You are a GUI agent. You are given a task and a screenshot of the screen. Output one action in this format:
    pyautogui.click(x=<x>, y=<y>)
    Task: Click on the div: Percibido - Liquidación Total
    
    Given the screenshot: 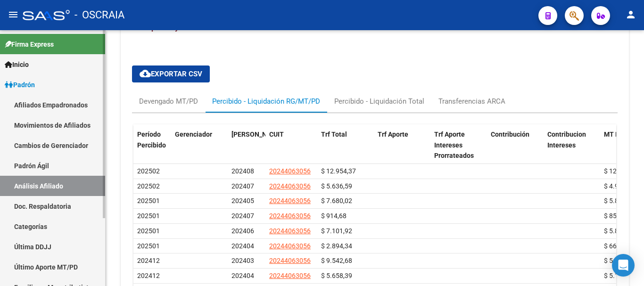 What is the action you would take?
    pyautogui.click(x=380, y=101)
    